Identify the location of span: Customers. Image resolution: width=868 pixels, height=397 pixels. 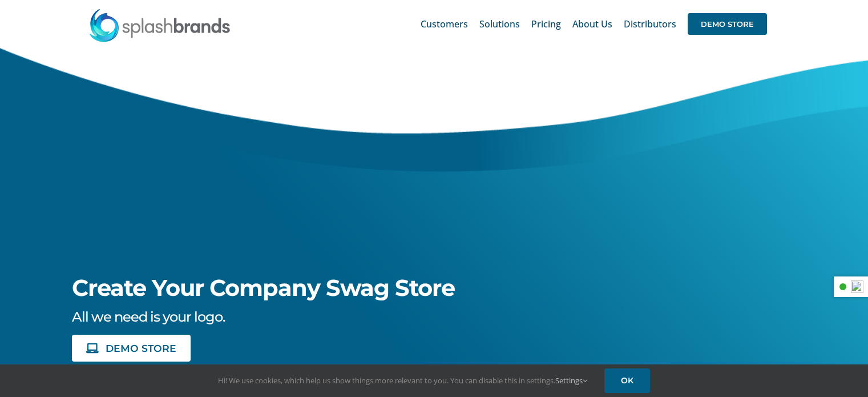
(444, 24).